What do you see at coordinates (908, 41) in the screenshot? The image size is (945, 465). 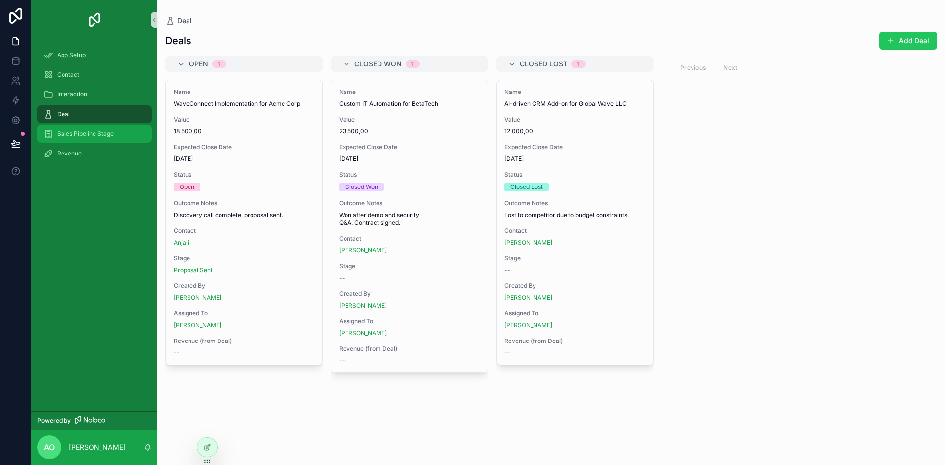 I see `button: Add Deal` at bounding box center [908, 41].